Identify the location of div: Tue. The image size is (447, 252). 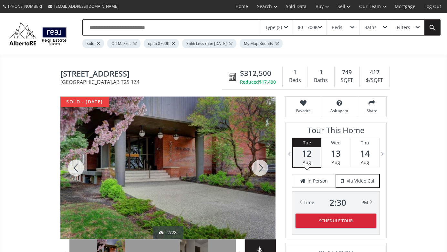
(307, 143).